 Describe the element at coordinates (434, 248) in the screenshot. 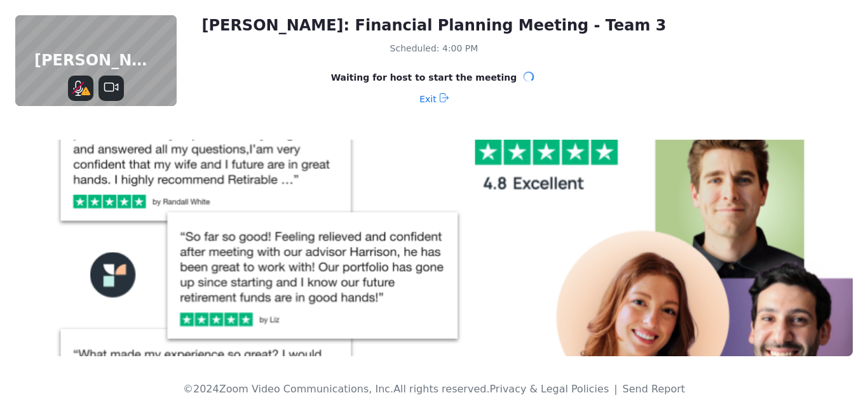

I see `img: waiting room background` at that location.